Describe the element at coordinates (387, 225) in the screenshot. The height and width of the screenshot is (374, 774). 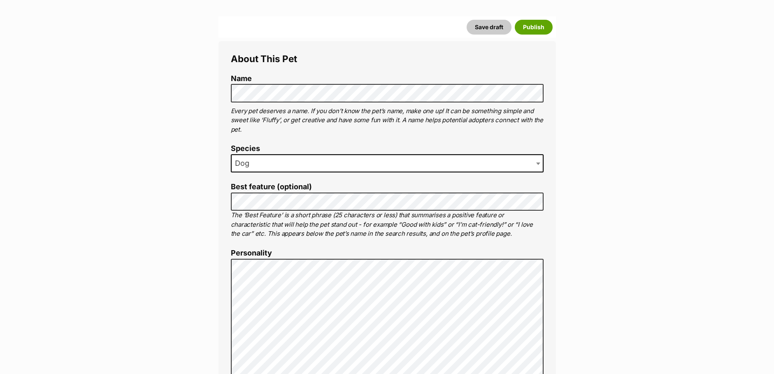
I see `p: The ‘Best Feature’ is a short phrase (25 characters or less) that summarises a positive feature o...` at that location.